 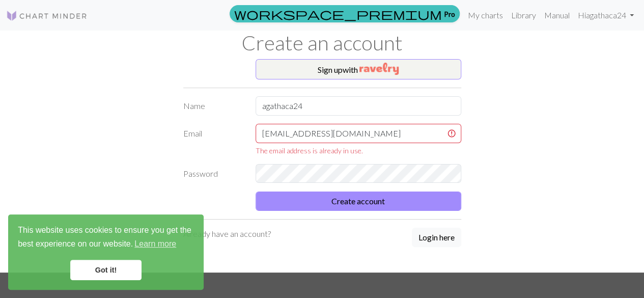 I want to click on button: Login here, so click(x=436, y=238).